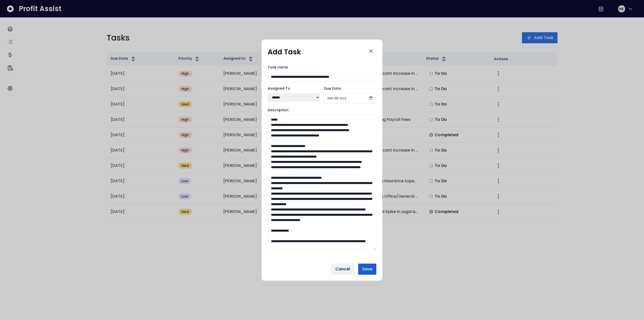 The width and height of the screenshot is (644, 320). I want to click on button: Save, so click(367, 269).